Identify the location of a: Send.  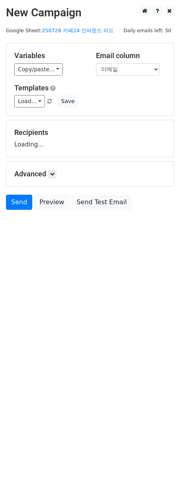
(19, 202).